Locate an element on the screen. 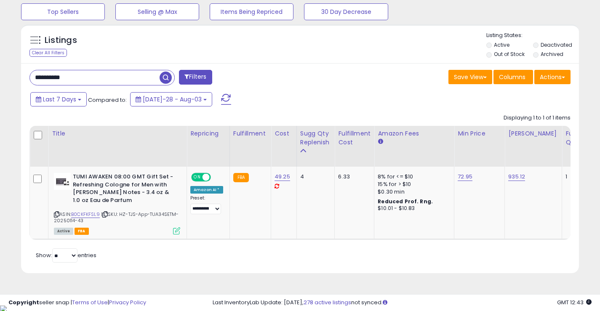 This screenshot has height=311, width=600. span: Last 7 Days is located at coordinates (59, 99).